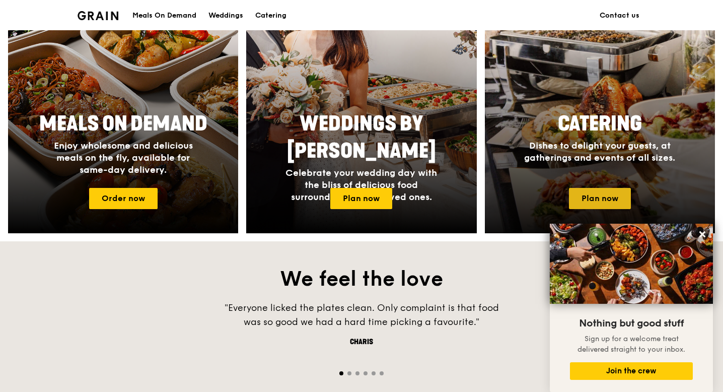 Image resolution: width=723 pixels, height=392 pixels. Describe the element at coordinates (164, 16) in the screenshot. I see `div: Meals On Demand` at that location.